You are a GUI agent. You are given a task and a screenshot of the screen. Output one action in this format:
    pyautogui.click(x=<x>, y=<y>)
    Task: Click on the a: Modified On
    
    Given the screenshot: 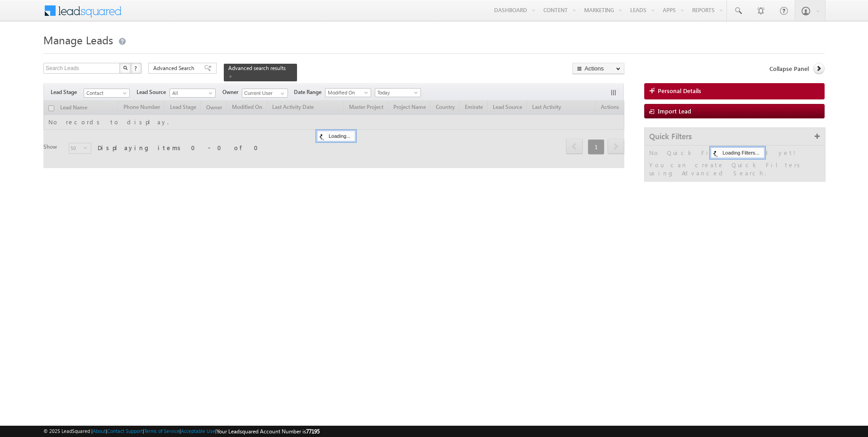 What is the action you would take?
    pyautogui.click(x=348, y=93)
    